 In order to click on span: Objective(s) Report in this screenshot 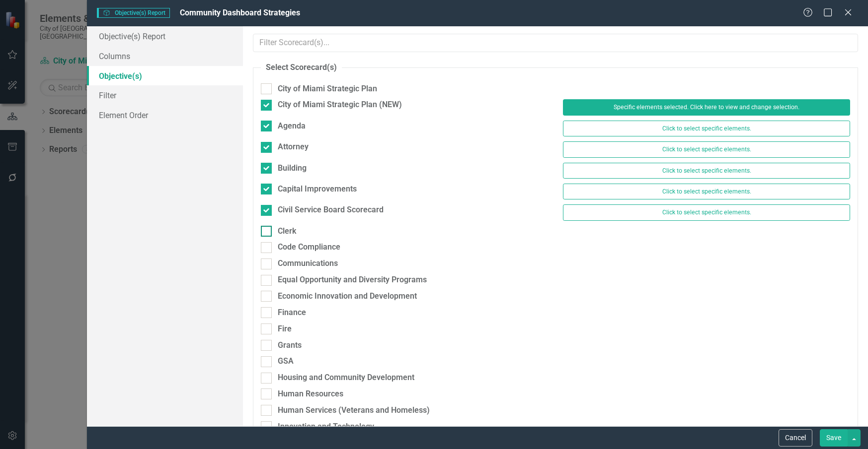, I will do `click(133, 13)`.